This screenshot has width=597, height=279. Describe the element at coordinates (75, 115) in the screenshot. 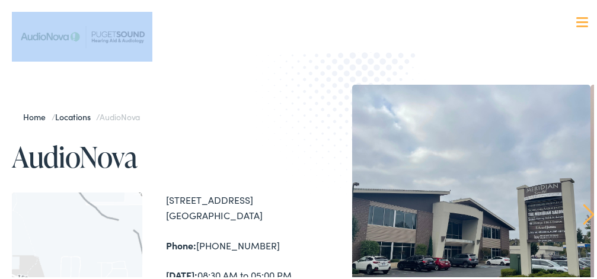

I see `a: Locations` at that location.